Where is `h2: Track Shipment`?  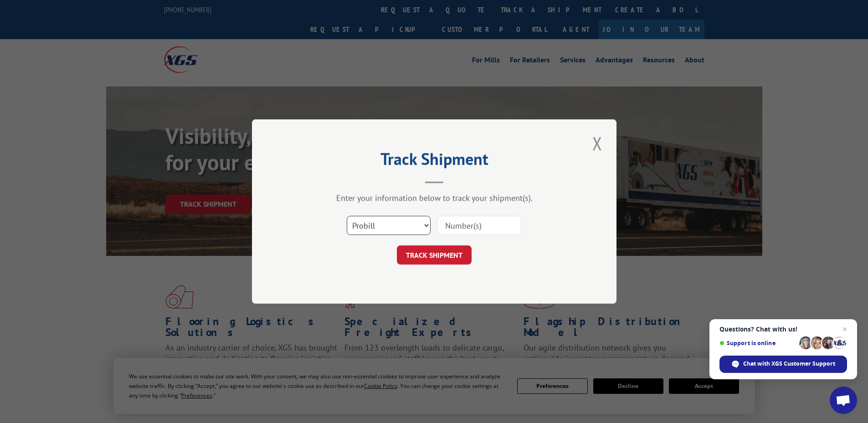
h2: Track Shipment is located at coordinates (434, 161).